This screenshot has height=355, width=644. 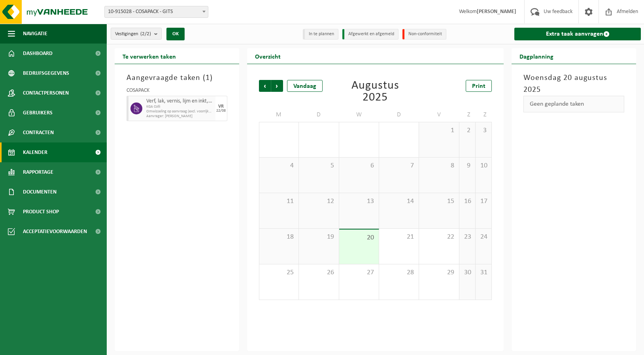 I want to click on span: 16, so click(x=468, y=201).